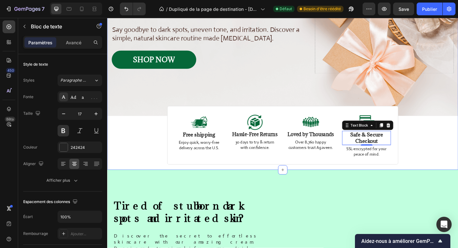  What do you see at coordinates (222, 113) in the screenshot?
I see `img: gempages_586318823250985819-e66d57a8-79e0-4d79-8f31-32a0ec73ebfe.png` at bounding box center [222, 113].